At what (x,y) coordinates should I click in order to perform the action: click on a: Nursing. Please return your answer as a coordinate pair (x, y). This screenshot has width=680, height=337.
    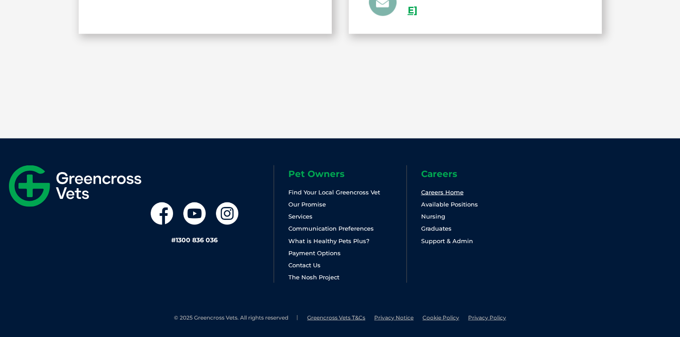
    Looking at the image, I should click on (433, 216).